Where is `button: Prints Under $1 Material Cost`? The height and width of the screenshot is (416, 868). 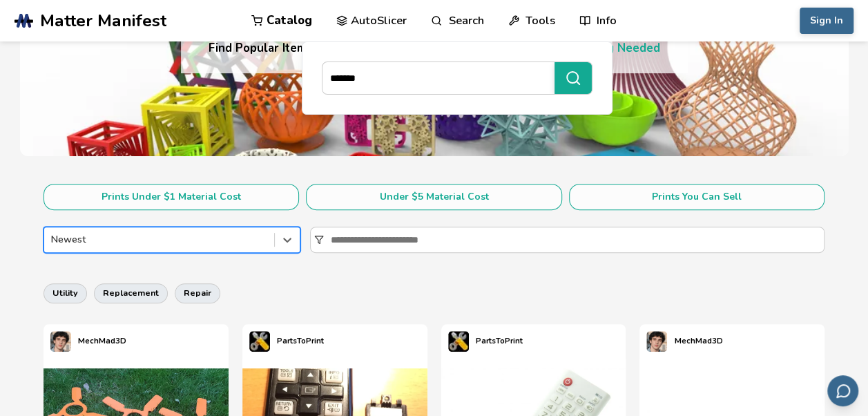
button: Prints Under $1 Material Cost is located at coordinates (171, 197).